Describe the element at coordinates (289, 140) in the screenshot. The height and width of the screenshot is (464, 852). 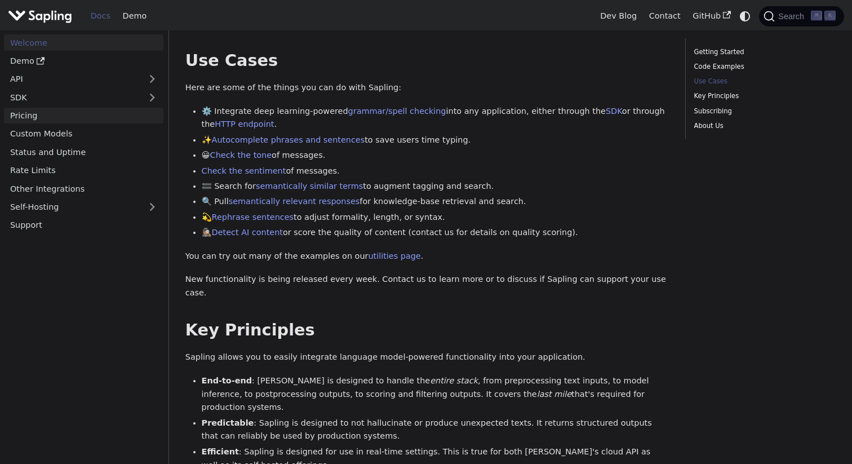
I see `a: Autocomplete phrases and sentences` at that location.